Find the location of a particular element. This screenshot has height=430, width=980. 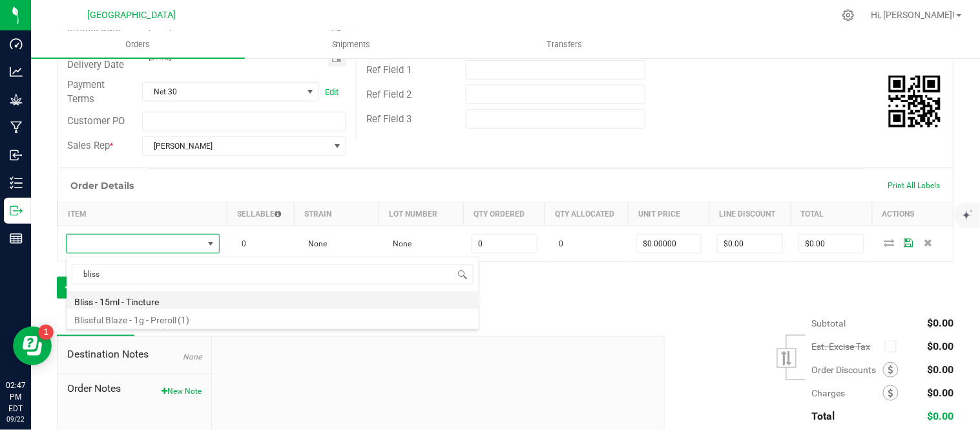

th: Lot Number is located at coordinates (421, 213).